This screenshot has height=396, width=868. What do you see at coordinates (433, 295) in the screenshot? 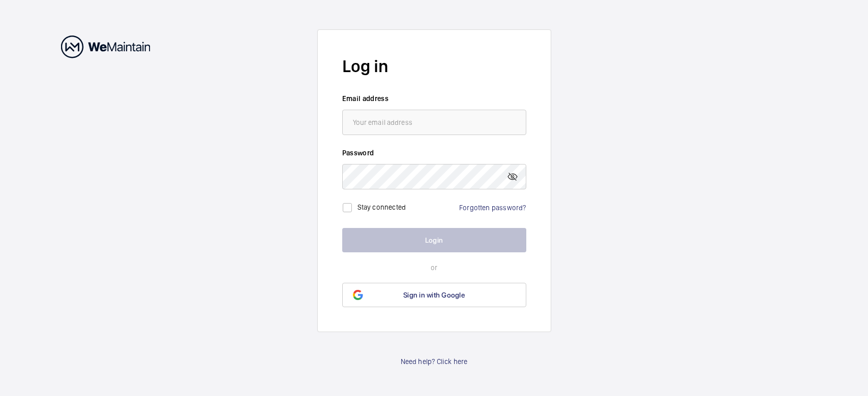
I see `span: Sign in with Google` at bounding box center [433, 295].